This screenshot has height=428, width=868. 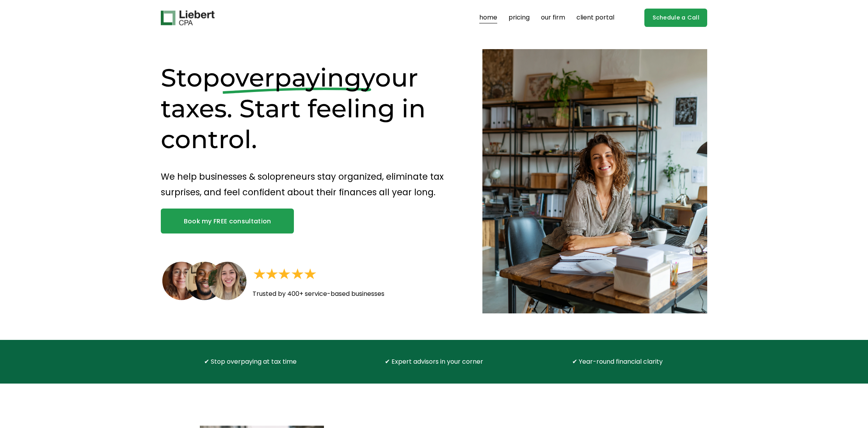 I want to click on a: our firm, so click(x=553, y=18).